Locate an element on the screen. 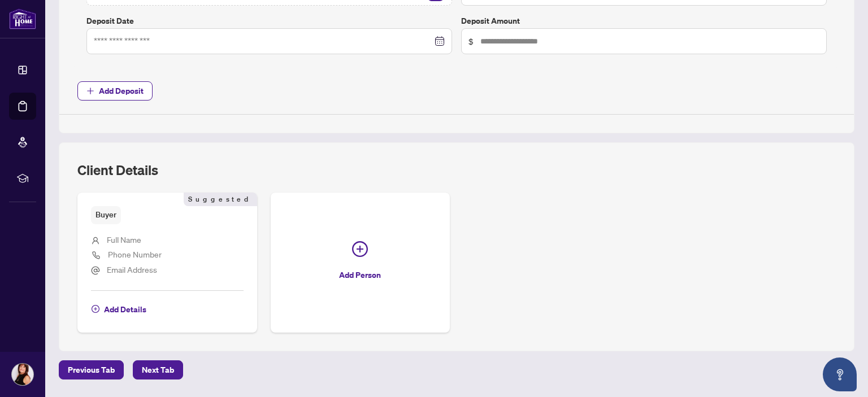 This screenshot has width=868, height=397. span: Suggested is located at coordinates (220, 199).